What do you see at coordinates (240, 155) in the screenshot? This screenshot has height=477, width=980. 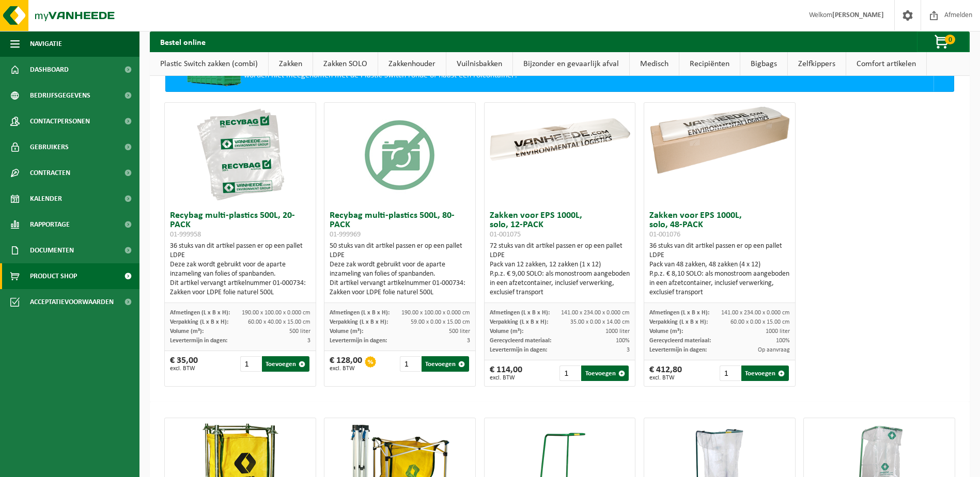 I see `img: 01-999958` at bounding box center [240, 155].